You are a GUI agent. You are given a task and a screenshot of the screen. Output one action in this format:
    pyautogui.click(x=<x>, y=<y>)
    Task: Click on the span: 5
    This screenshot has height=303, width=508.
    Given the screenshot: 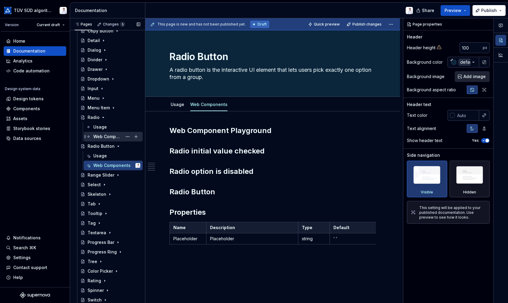 What is the action you would take?
    pyautogui.click(x=122, y=24)
    